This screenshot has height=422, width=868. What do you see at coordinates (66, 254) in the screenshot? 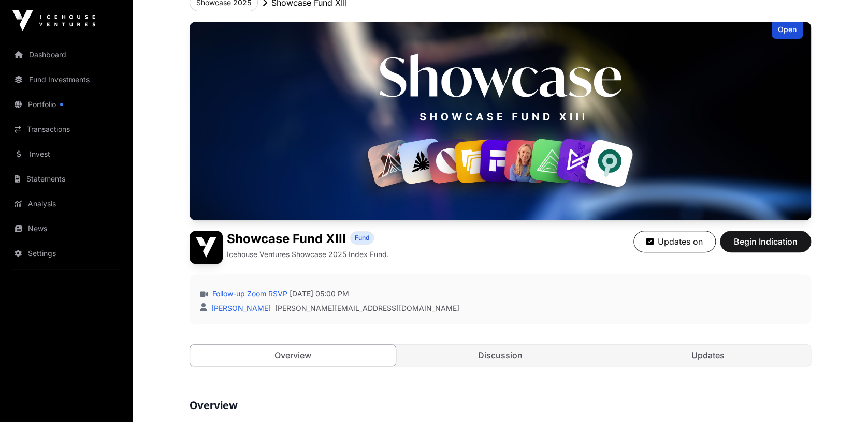
I see `a: Settings` at bounding box center [66, 254].